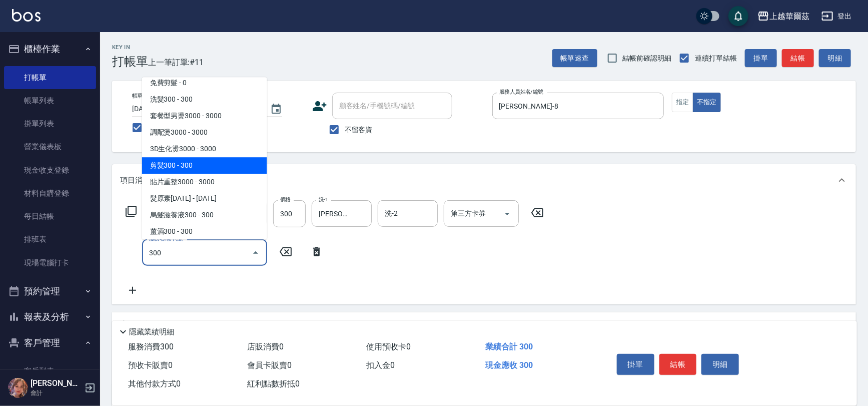 The image size is (868, 406). Describe the element at coordinates (50, 262) in the screenshot. I see `a: 現場電腦打卡` at that location.